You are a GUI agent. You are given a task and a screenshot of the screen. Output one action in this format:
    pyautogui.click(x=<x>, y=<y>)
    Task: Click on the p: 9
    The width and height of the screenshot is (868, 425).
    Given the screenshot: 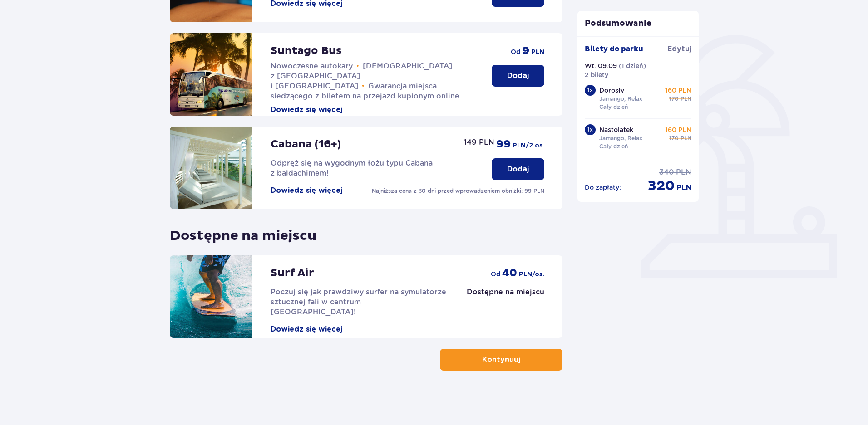 What is the action you would take?
    pyautogui.click(x=525, y=51)
    